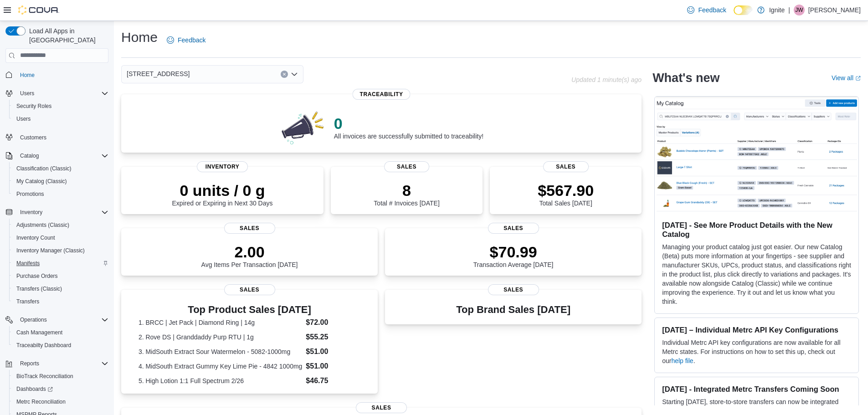  Describe the element at coordinates (686, 78) in the screenshot. I see `h2: What's new` at that location.